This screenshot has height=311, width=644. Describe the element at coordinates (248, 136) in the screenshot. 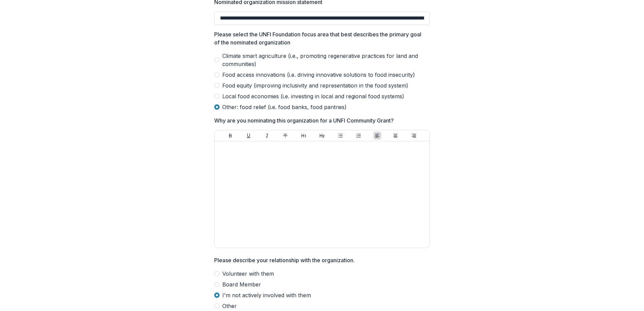

I see `button: Underline` at that location.